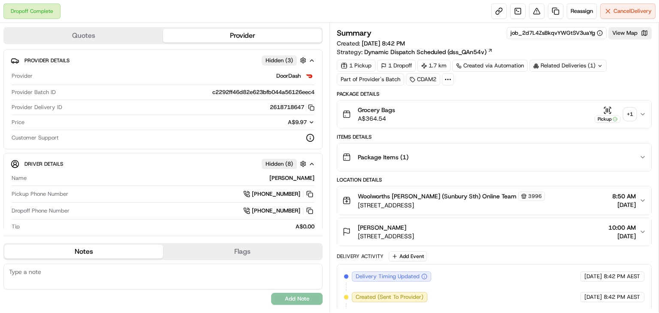 This screenshot has height=313, width=659. Describe the element at coordinates (557, 33) in the screenshot. I see `button: job_2d7L4ZsBkqvYWGtSV3uaYg` at that location.